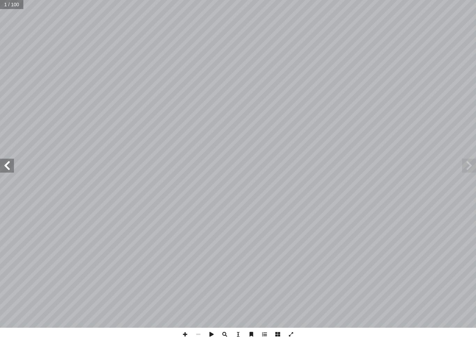 The height and width of the screenshot is (341, 476). Describe the element at coordinates (264, 335) in the screenshot. I see `span: جدول المحتويات` at that location.